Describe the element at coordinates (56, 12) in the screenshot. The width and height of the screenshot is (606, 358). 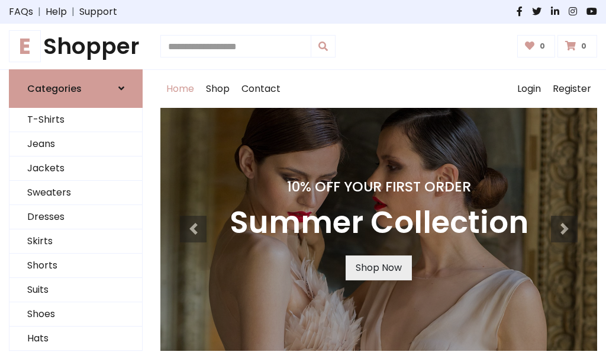
I see `a: Help` at that location.